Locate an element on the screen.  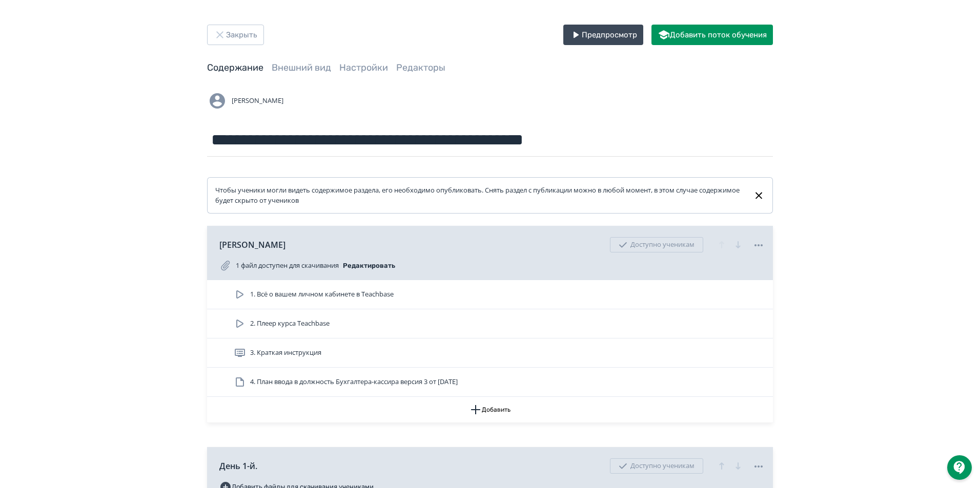
span: 2. Плеер курса Teachbase is located at coordinates (289, 324).